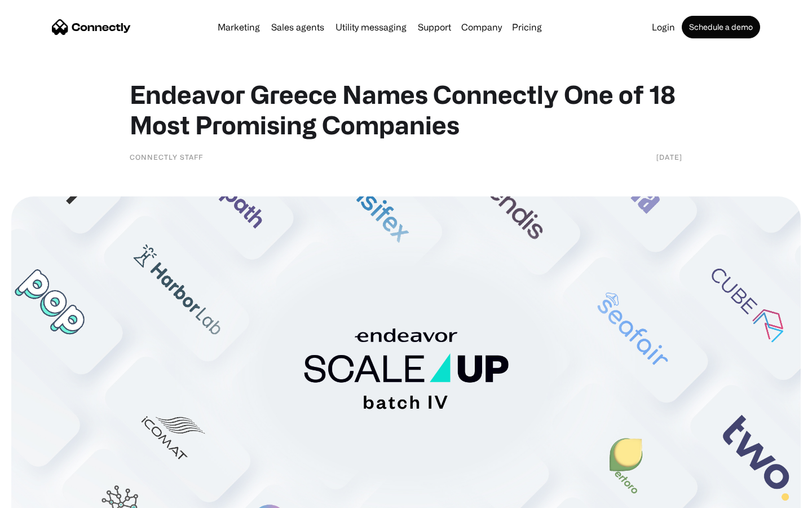 The image size is (812, 508). I want to click on div: Connectly Staff, so click(166, 157).